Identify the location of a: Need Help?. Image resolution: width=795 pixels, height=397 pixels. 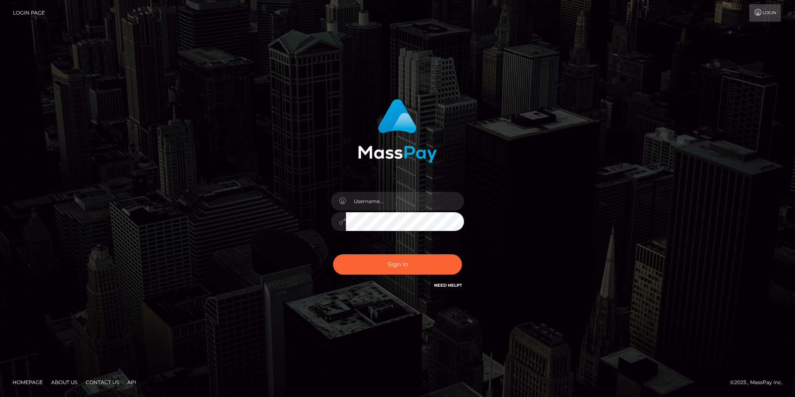
(448, 285).